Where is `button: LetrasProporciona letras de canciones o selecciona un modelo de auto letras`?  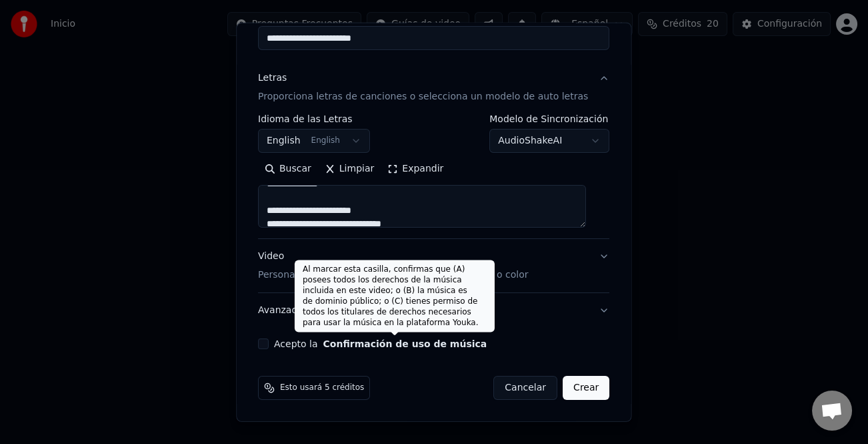
button: LetrasProporciona letras de canciones o selecciona un modelo de auto letras is located at coordinates (434, 88).